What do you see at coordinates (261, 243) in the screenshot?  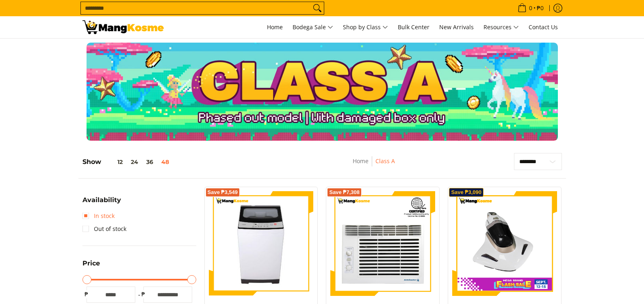 I see `img: condura-7.5kg-topload-non-inverter-washing-machine-class-c-full-view-mang-kosme` at bounding box center [261, 243].